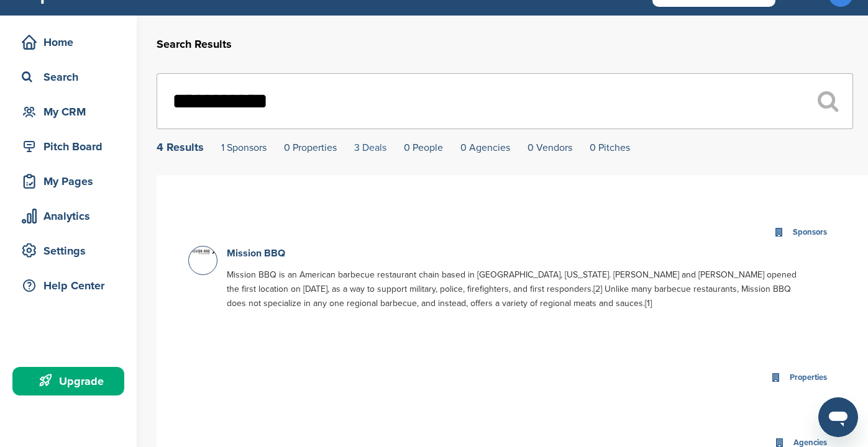 Image resolution: width=868 pixels, height=447 pixels. I want to click on div: 4 Results, so click(180, 147).